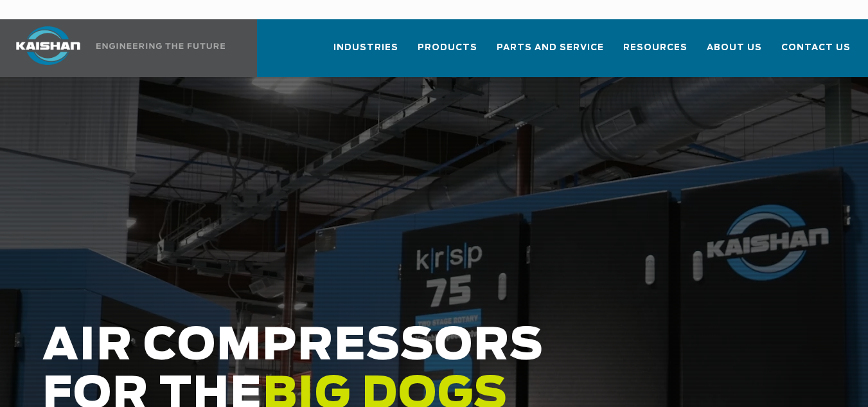 The width and height of the screenshot is (868, 407). What do you see at coordinates (161, 45) in the screenshot?
I see `img: Engineering the future` at bounding box center [161, 45].